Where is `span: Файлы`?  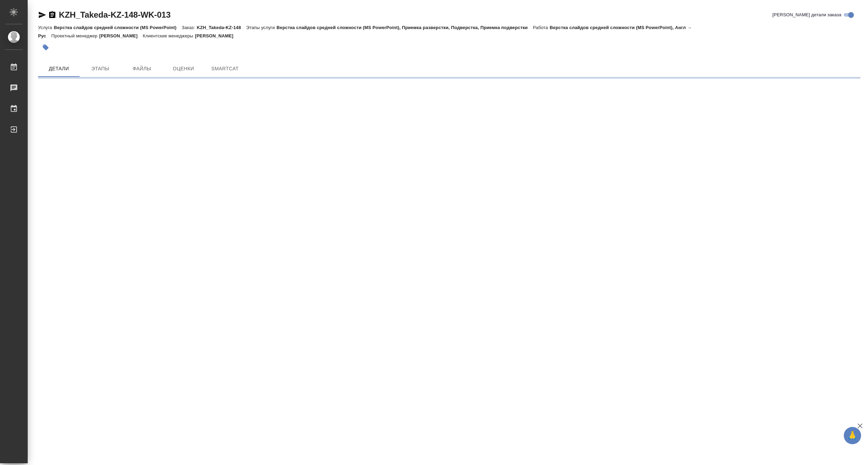
span: Файлы is located at coordinates (142, 69).